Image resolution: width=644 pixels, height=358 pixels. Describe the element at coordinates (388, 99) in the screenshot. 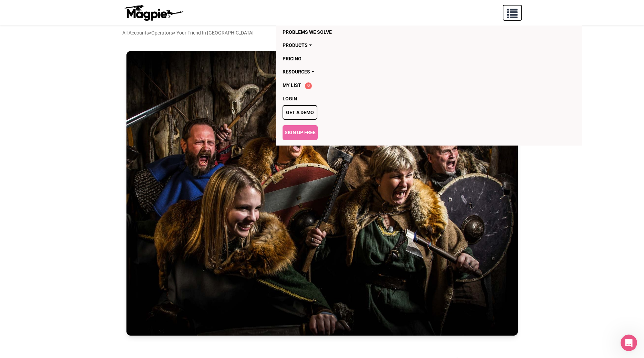

I see `a: Login` at that location.